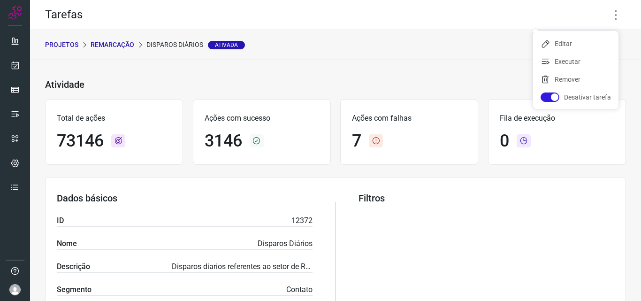 This screenshot has width=641, height=301. What do you see at coordinates (67, 243) in the screenshot?
I see `label: Nome` at bounding box center [67, 243].